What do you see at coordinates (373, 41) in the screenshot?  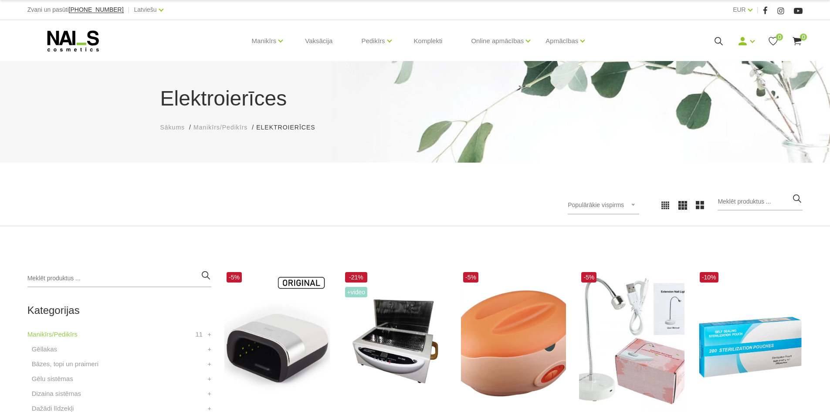 I see `a: Pedikīrs` at bounding box center [373, 41].